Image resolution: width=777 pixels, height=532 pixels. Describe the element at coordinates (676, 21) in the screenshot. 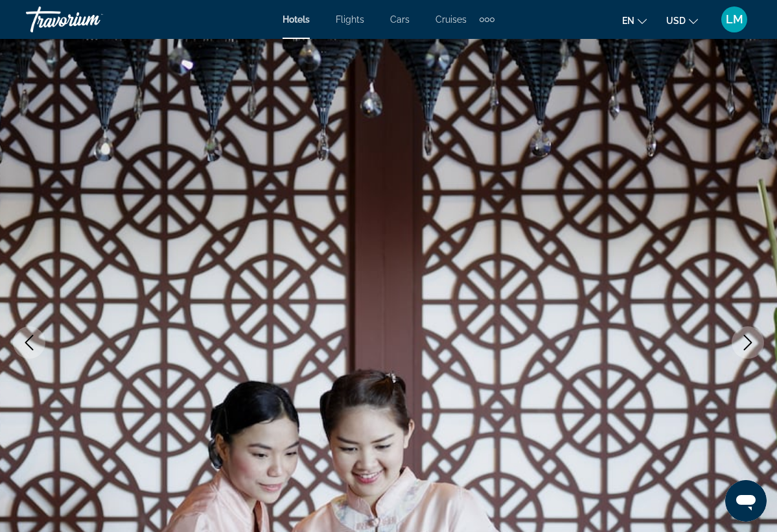

I see `span: USD` at that location.